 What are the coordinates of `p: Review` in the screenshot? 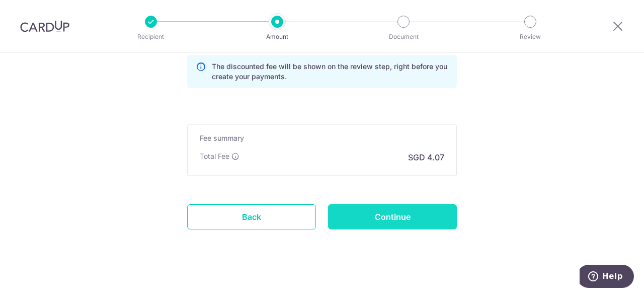 It's located at (530, 37).